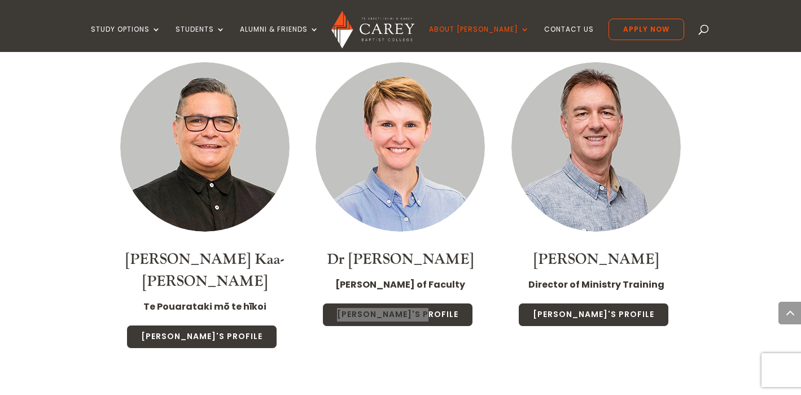 This screenshot has height=395, width=801. What do you see at coordinates (400, 147) in the screenshot?
I see `a: Staff Thumbnail - Dr Christa McKirland` at bounding box center [400, 147].